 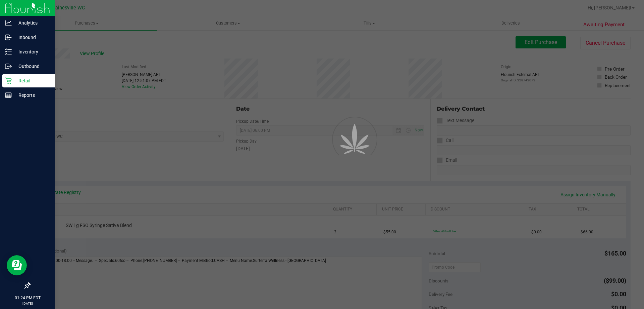 What do you see at coordinates (8, 23) in the screenshot?
I see `inline-svg: Analytics` at bounding box center [8, 23].